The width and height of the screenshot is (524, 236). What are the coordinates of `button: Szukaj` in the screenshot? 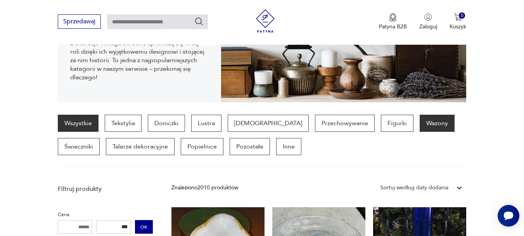 It's located at (199, 21).